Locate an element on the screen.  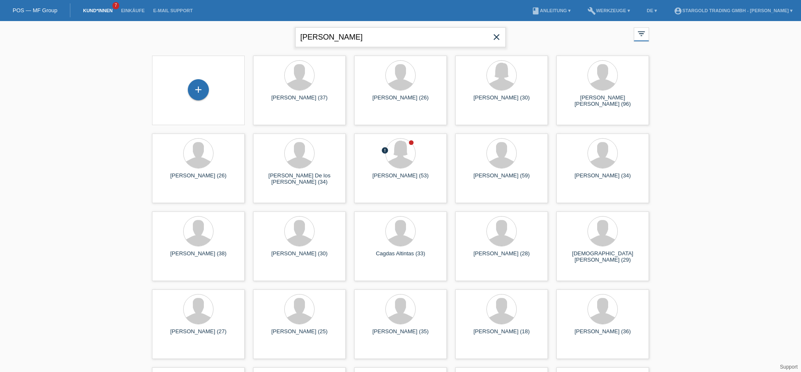
i: close is located at coordinates (496, 37).